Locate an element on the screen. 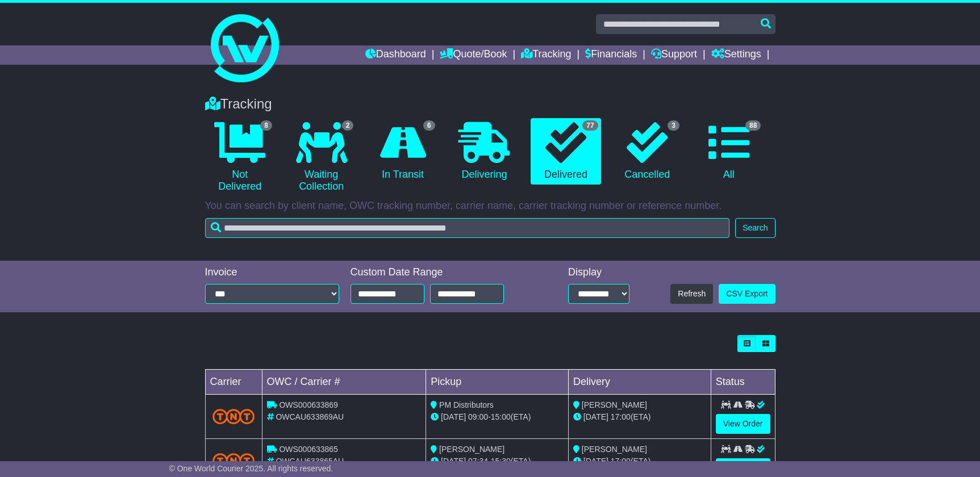  td: Delivery is located at coordinates (639, 383).